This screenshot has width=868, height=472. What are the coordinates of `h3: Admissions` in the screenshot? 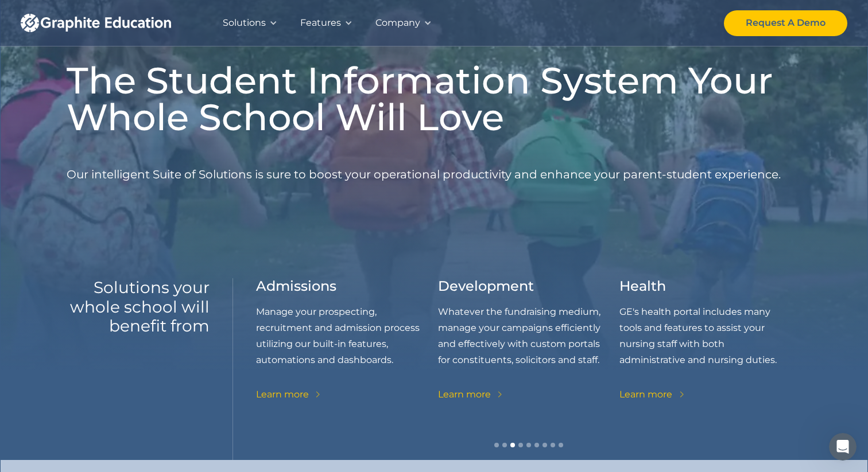 It's located at (296, 286).